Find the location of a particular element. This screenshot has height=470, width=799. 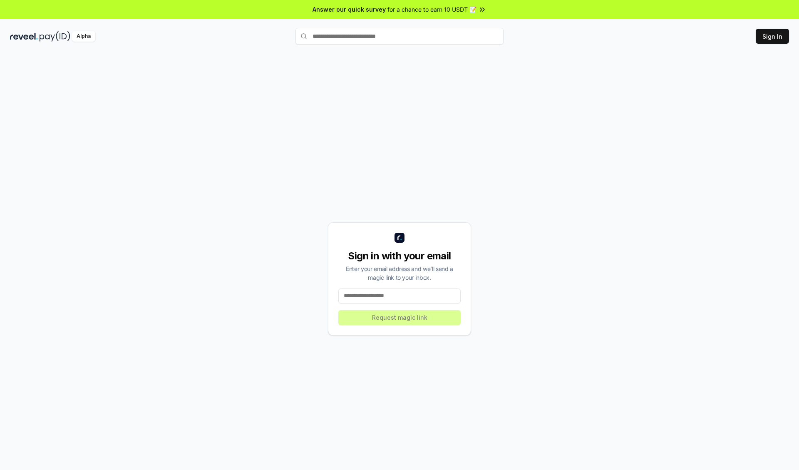

div: Enter your email address and we’ll send a magic link to your inbox. is located at coordinates (399, 273).